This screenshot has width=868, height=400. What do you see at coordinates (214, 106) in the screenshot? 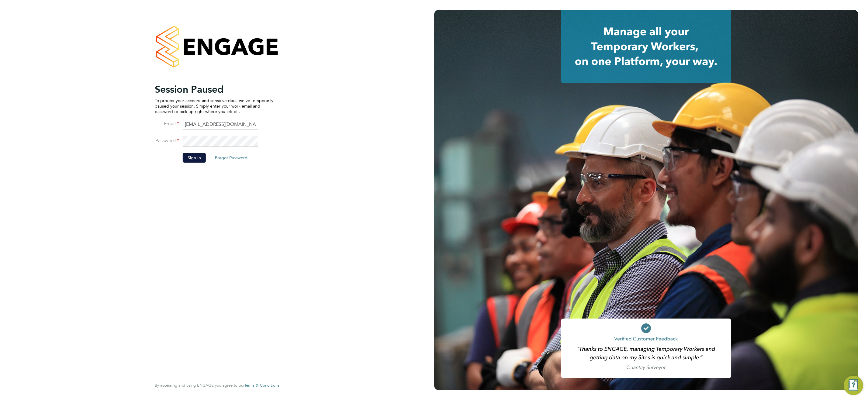
I see `p: To protect your account and sensitive data, we've temporarily paused your session. Simply enter y...` at bounding box center [214, 106].